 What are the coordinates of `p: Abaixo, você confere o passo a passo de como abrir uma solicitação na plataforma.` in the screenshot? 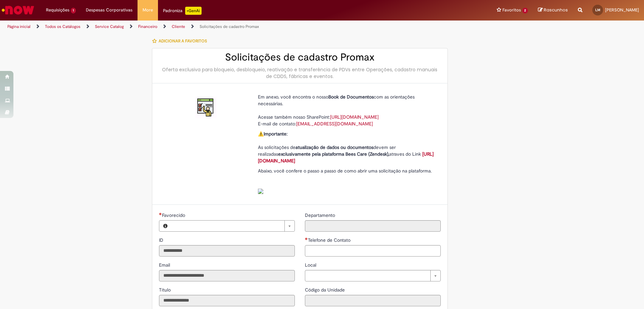 It's located at (347, 181).